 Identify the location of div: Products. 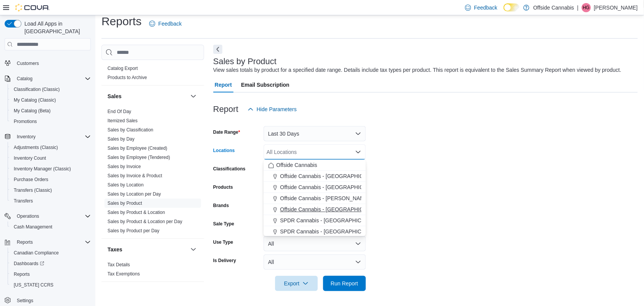
(153, 74).